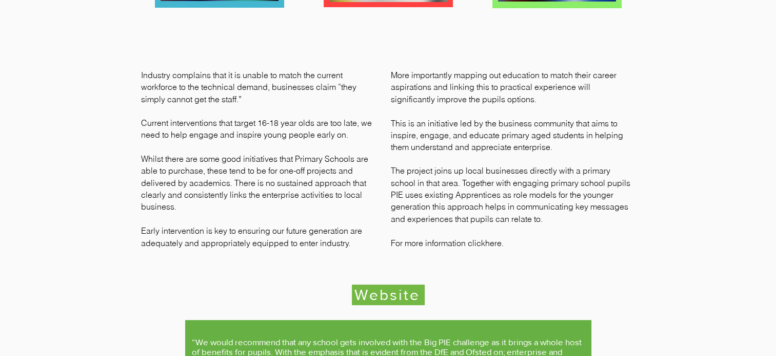 Image resolution: width=776 pixels, height=356 pixels. I want to click on span: For more information click ., so click(447, 243).